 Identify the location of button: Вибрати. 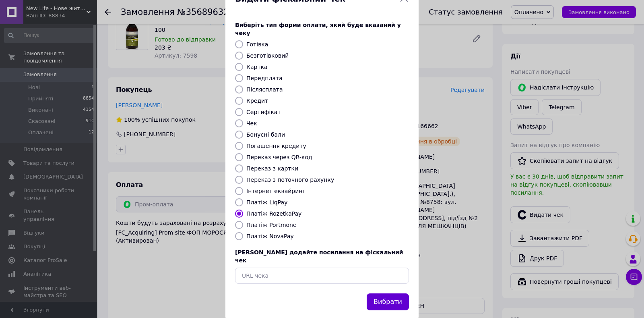
(388, 302).